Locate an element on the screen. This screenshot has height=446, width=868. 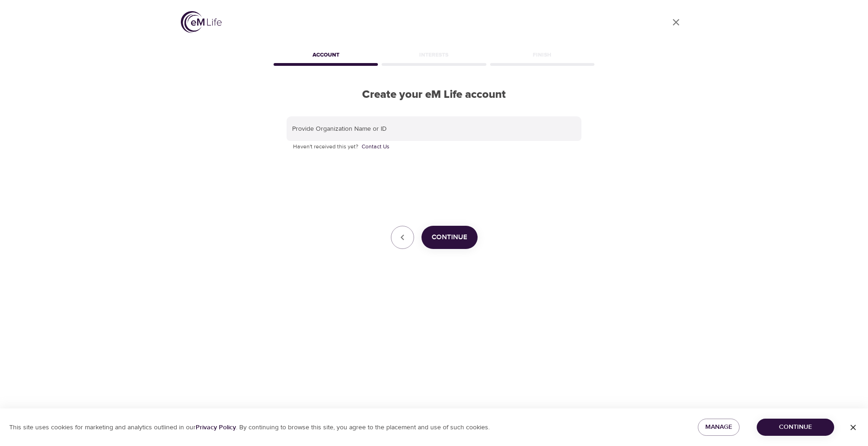
a: Contact Us is located at coordinates (376, 147).